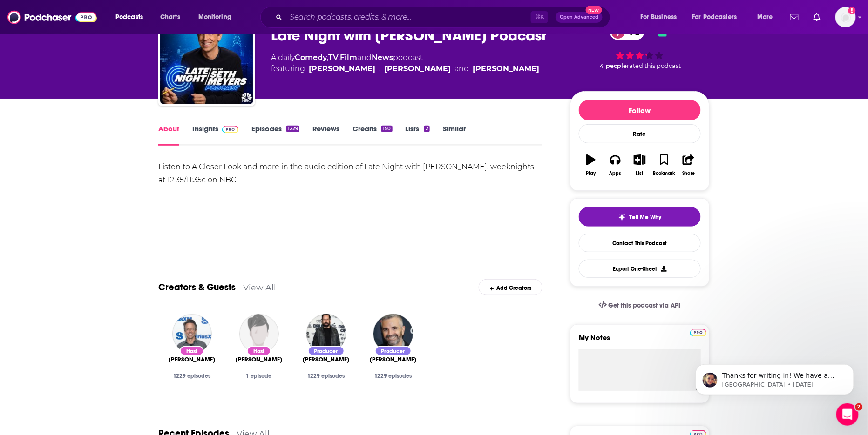 Image resolution: width=868 pixels, height=435 pixels. Describe the element at coordinates (579, 17) in the screenshot. I see `button: Open AdvancedNew` at that location.